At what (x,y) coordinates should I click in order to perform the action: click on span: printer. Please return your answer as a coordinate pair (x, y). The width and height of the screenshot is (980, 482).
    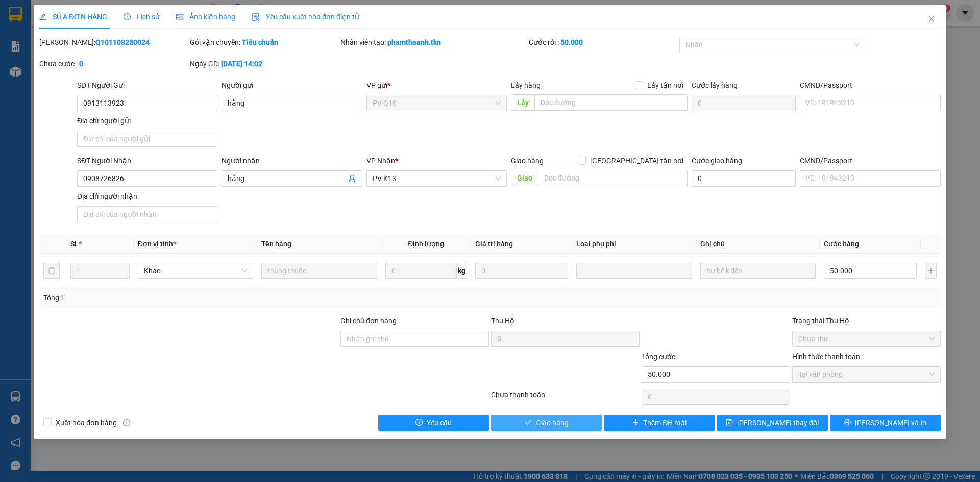
    Looking at the image, I should click on (847, 423).